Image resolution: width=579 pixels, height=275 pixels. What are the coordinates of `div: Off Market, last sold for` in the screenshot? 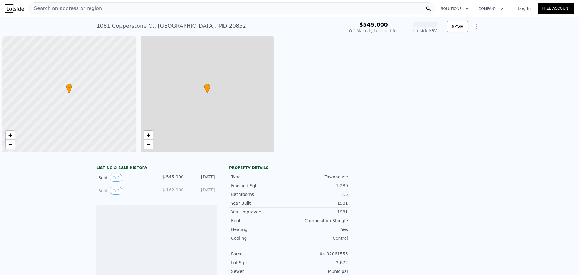 It's located at (373, 31).